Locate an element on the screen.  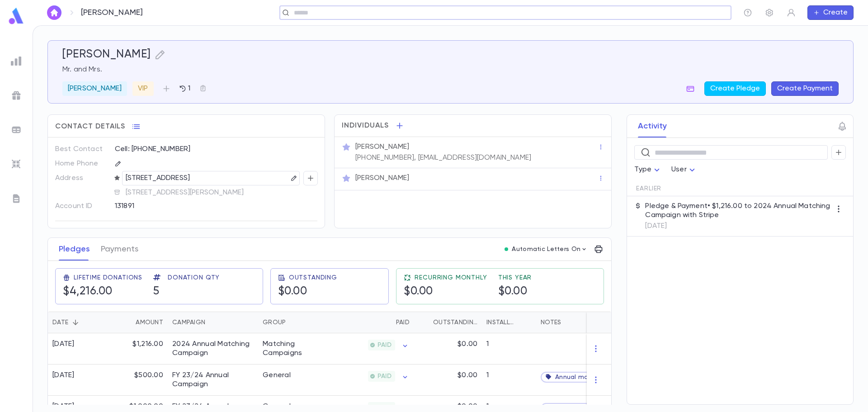
button: Payments is located at coordinates (119, 249).